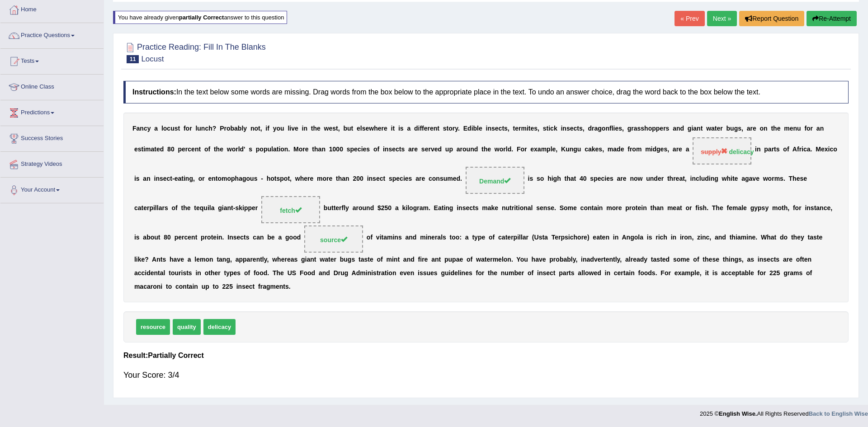 The height and width of the screenshot is (427, 868). What do you see at coordinates (52, 34) in the screenshot?
I see `a: Practice Questions` at bounding box center [52, 34].